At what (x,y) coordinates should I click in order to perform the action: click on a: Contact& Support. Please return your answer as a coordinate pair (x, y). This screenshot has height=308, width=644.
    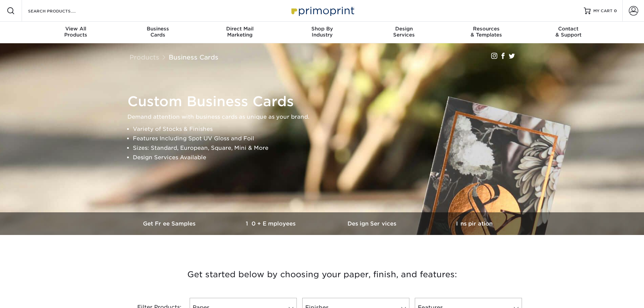
    Looking at the image, I should click on (568, 32).